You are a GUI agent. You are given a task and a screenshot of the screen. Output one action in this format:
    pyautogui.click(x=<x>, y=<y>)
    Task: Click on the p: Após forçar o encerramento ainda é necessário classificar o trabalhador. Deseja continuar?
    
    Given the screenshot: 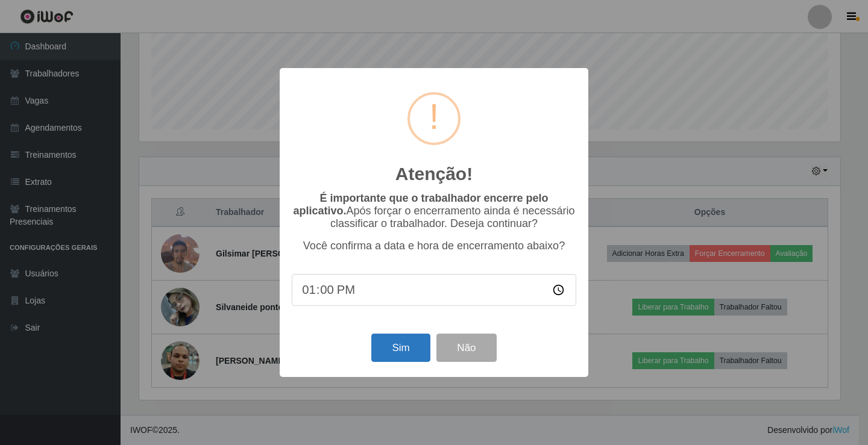 What is the action you would take?
    pyautogui.click(x=434, y=211)
    